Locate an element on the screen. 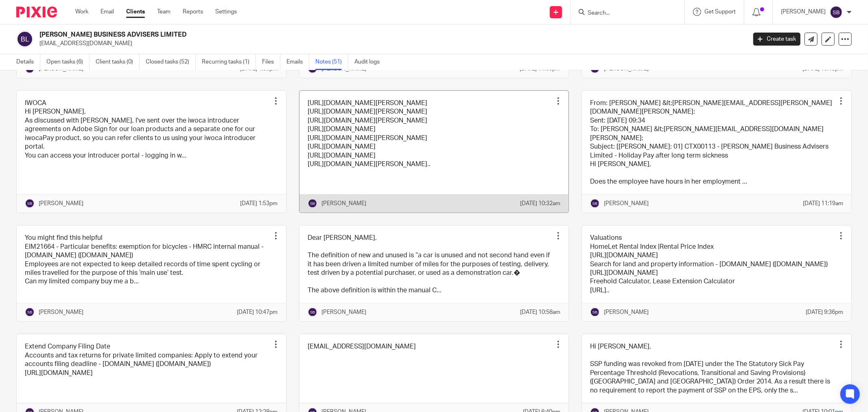 The width and height of the screenshot is (868, 412). a: Team is located at coordinates (163, 12).